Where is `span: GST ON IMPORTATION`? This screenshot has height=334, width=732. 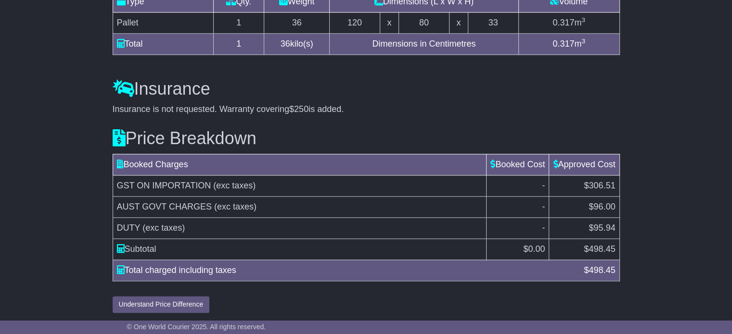
span: GST ON IMPORTATION is located at coordinates (164, 186).